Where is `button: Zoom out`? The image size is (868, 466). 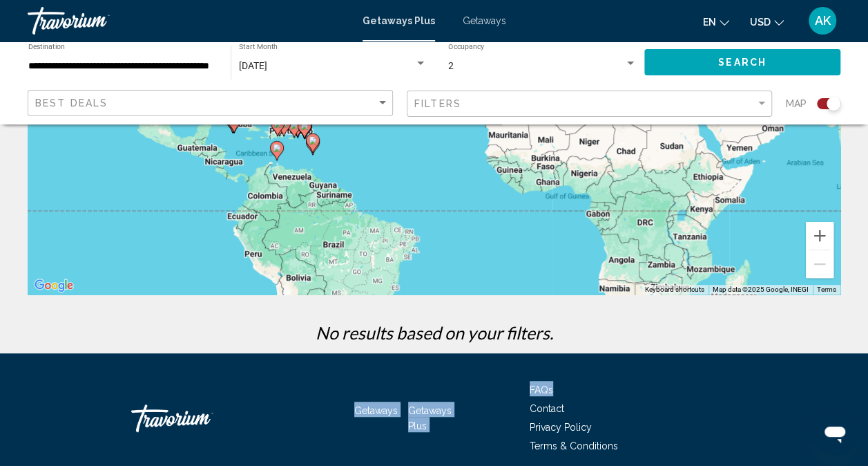
button: Zoom out is located at coordinates (819, 264).